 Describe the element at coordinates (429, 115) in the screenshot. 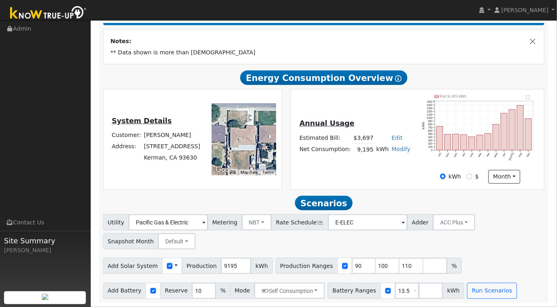

I see `text: 1100` at that location.